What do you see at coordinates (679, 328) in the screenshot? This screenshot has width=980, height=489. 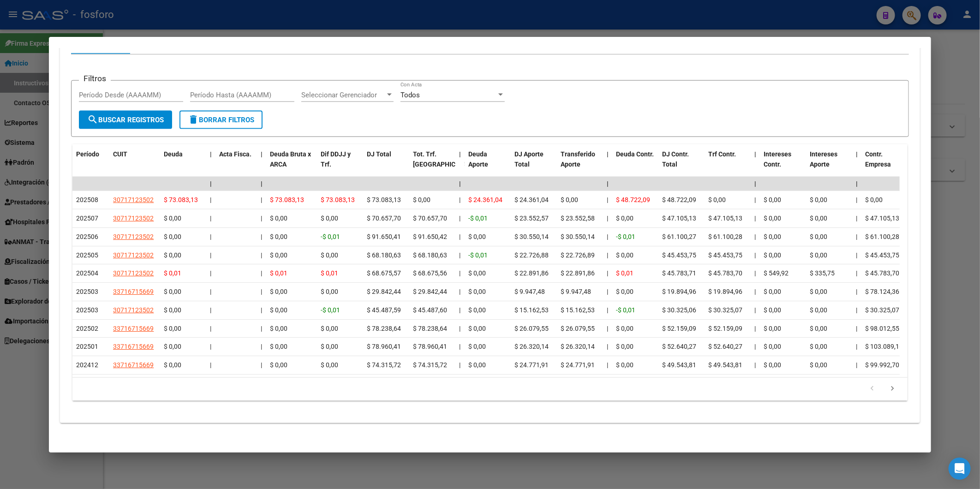 I see `span: $ 52.159,09` at bounding box center [679, 328].